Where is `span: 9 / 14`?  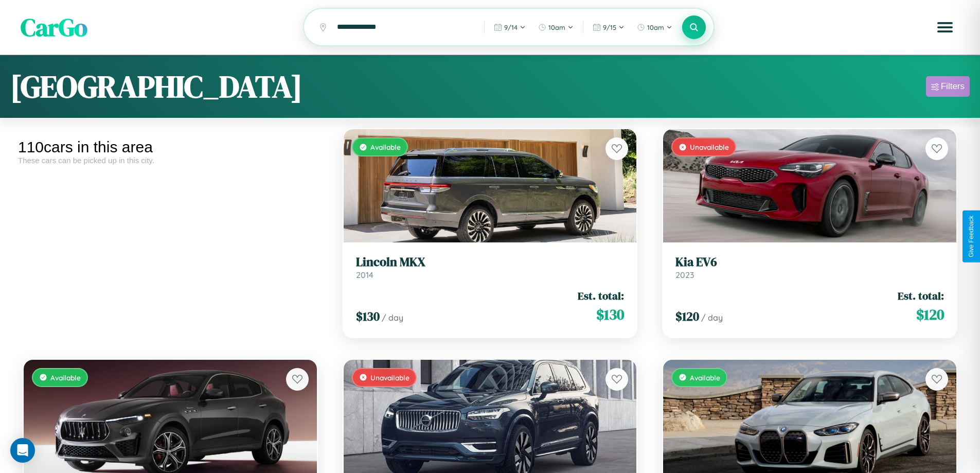
span: 9 / 14 is located at coordinates (511, 28).